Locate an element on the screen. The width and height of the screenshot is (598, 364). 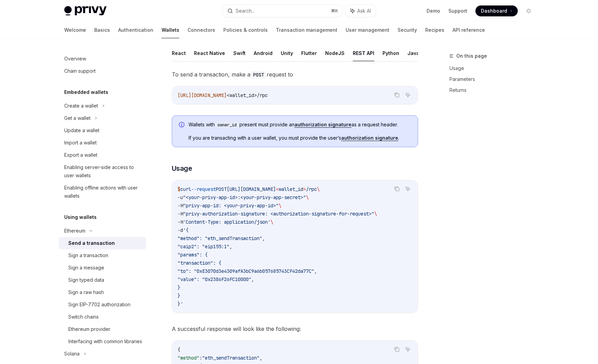
div: Sign typed data is located at coordinates (86, 280).